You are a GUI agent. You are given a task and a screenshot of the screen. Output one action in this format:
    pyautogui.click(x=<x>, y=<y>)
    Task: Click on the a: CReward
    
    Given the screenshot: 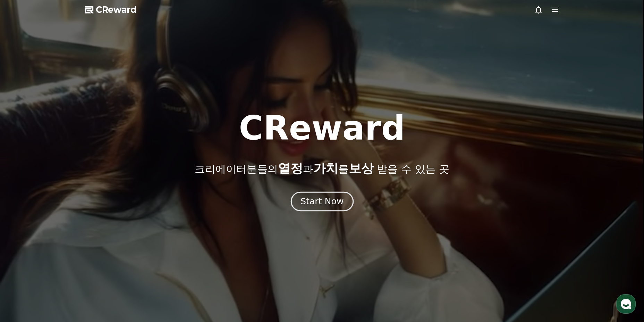 What is the action you would take?
    pyautogui.click(x=110, y=10)
    